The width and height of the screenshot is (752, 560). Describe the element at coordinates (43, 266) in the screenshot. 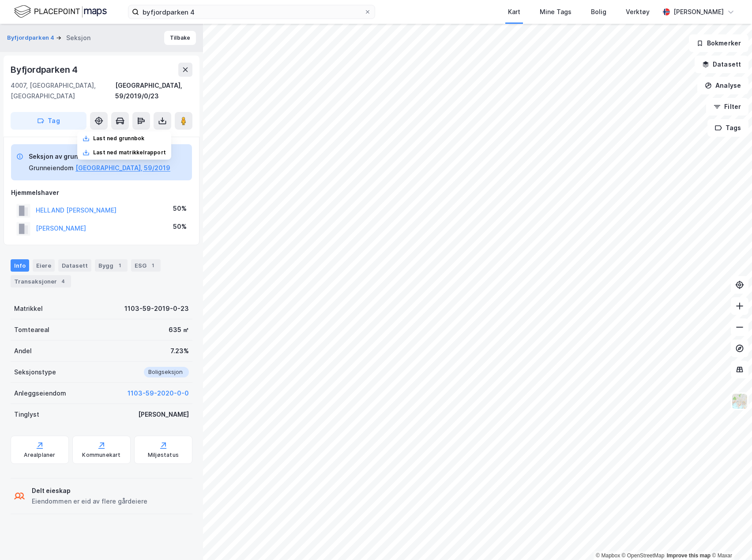

I see `div: Eiere` at that location.